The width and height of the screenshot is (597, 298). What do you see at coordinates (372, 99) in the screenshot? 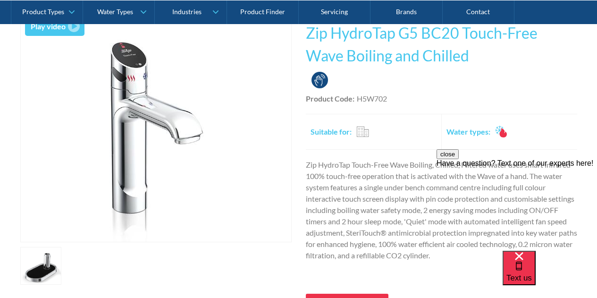
I see `div: H5W702` at bounding box center [372, 99].